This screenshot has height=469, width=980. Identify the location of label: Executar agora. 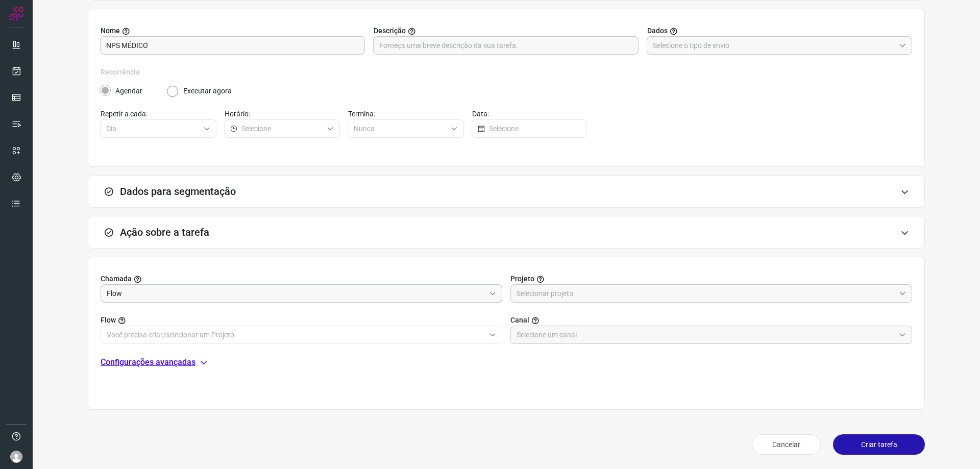
(207, 91).